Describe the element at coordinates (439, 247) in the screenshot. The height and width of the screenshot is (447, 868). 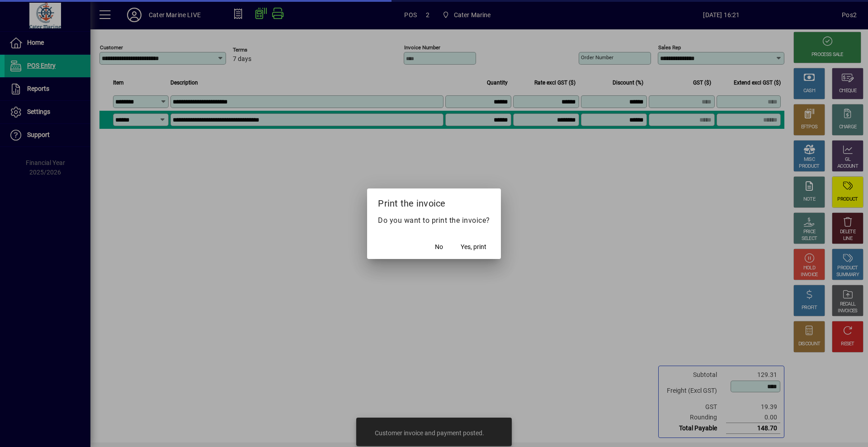
I see `button: No` at that location.